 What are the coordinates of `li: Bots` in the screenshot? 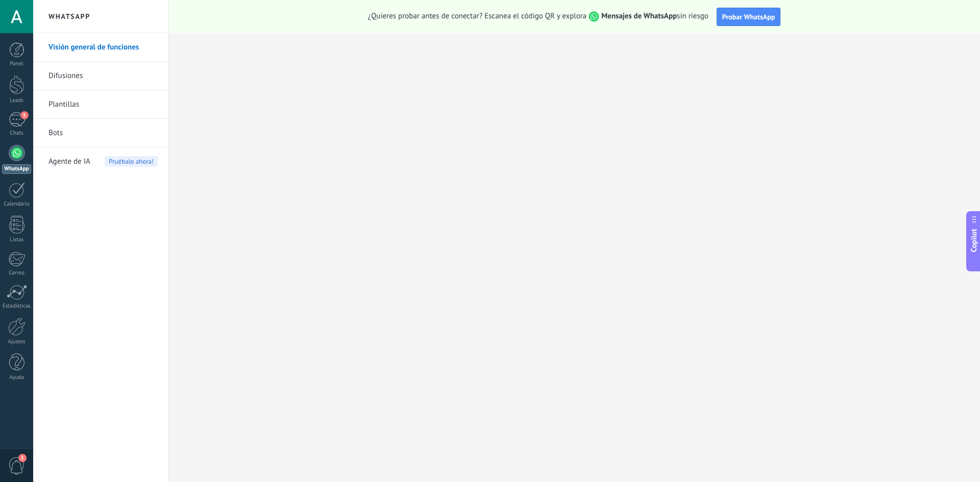 It's located at (101, 133).